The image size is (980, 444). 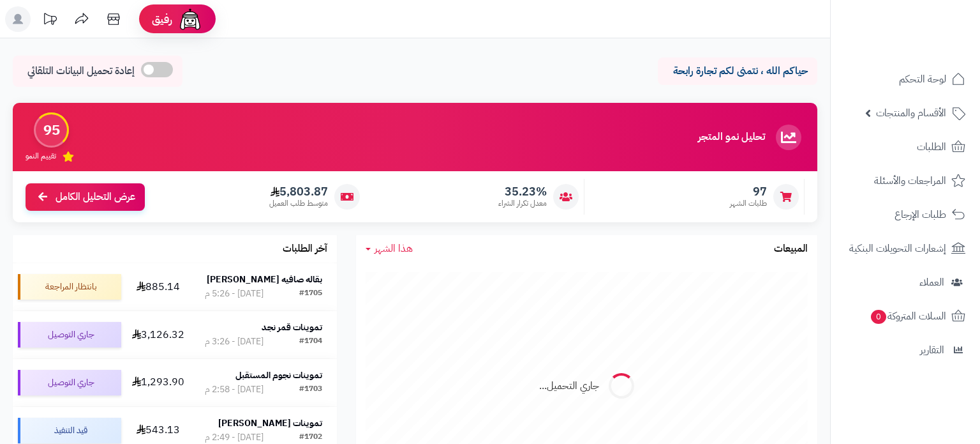 What do you see at coordinates (162, 19) in the screenshot?
I see `span: رفيق` at bounding box center [162, 19].